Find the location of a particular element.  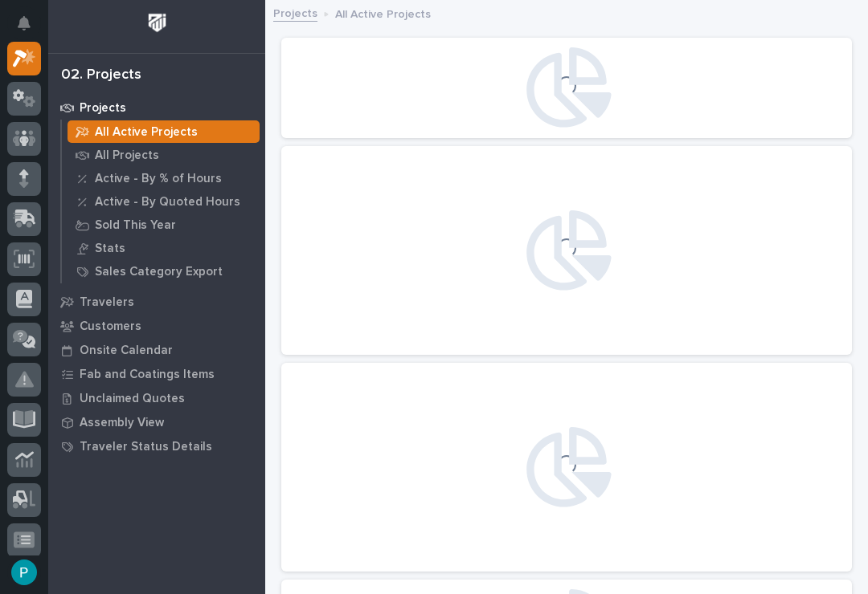

p: Unclaimed Quotes is located at coordinates (132, 399).